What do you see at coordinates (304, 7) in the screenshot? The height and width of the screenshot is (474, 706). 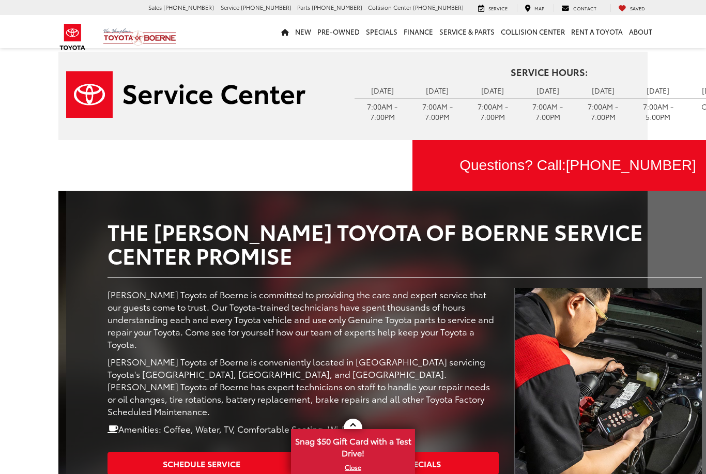 I see `span: Parts` at bounding box center [304, 7].